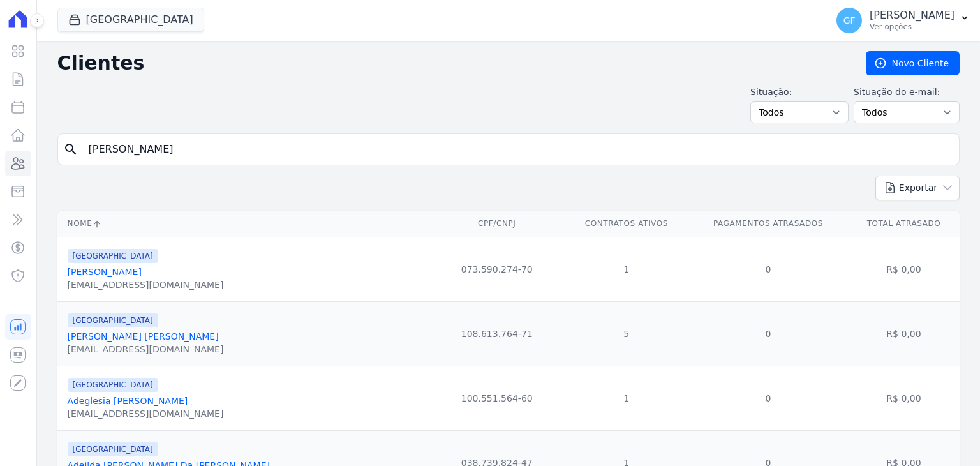  I want to click on th: Nome, so click(243, 223).